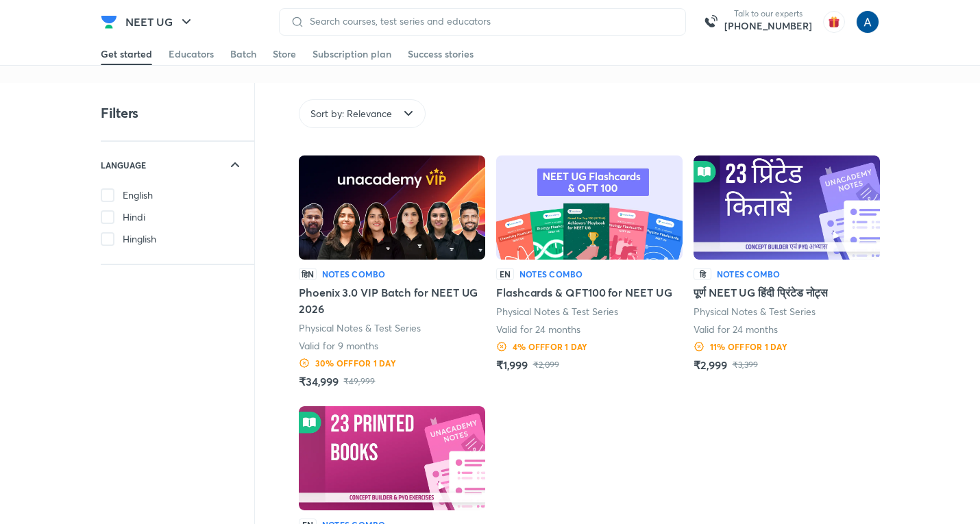 This screenshot has width=980, height=524. Describe the element at coordinates (546, 365) in the screenshot. I see `p: ₹2,099` at that location.